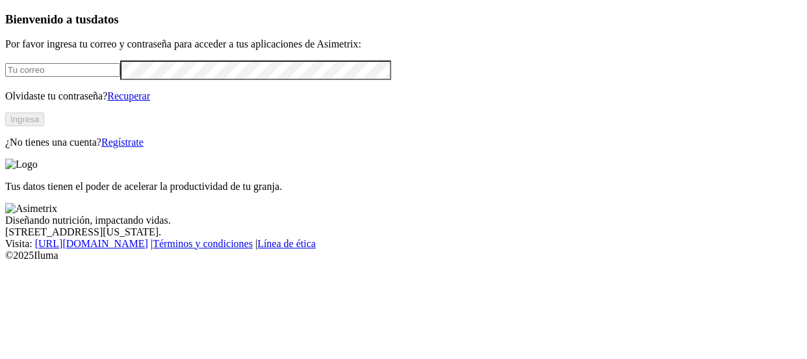 The width and height of the screenshot is (807, 359). Describe the element at coordinates (403, 19) in the screenshot. I see `h3: Bienvenido a tus` at that location.